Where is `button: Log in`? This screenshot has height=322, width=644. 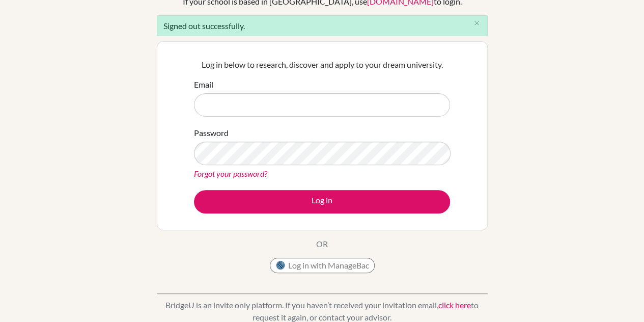 button: Log in is located at coordinates (322, 202).